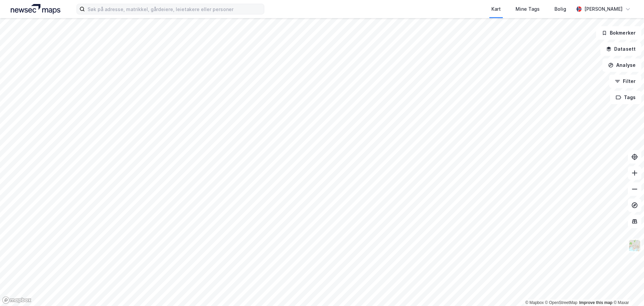 Image resolution: width=644 pixels, height=306 pixels. Describe the element at coordinates (635, 246) in the screenshot. I see `img: Z` at that location.